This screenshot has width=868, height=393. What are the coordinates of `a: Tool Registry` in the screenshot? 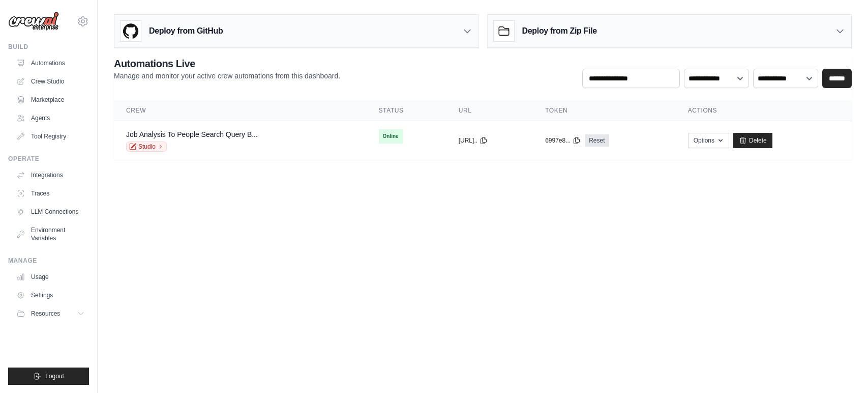 It's located at (51, 136).